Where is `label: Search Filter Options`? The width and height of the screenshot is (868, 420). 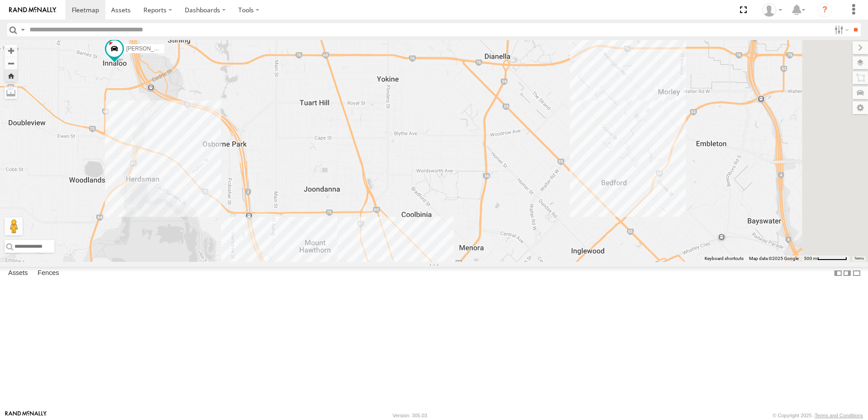 label: Search Filter Options is located at coordinates (840, 29).